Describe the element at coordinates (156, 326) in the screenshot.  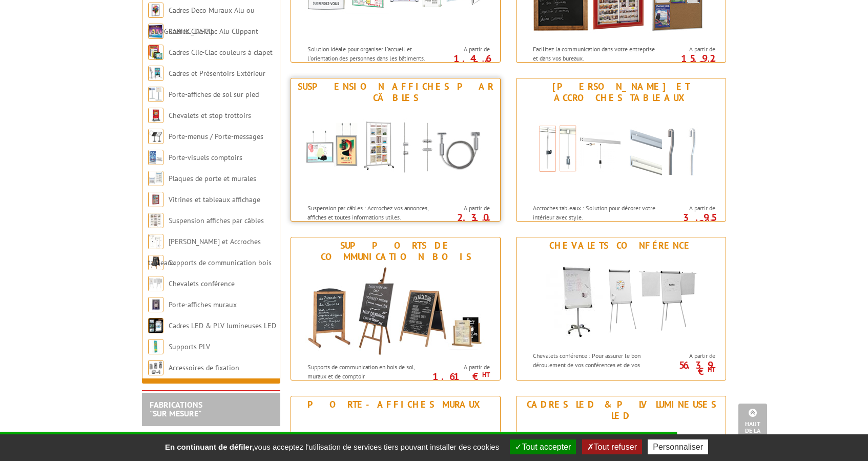
I see `img: Cadres LED & PLV lumineuses LED` at that location.